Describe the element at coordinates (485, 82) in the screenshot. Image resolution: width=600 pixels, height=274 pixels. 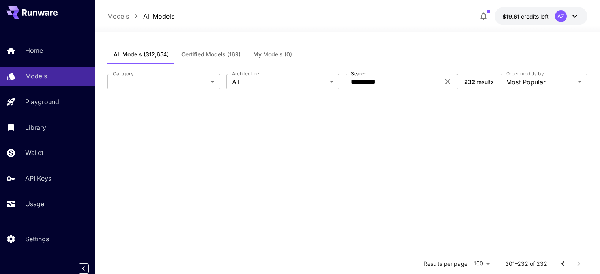
I see `span: results` at that location.